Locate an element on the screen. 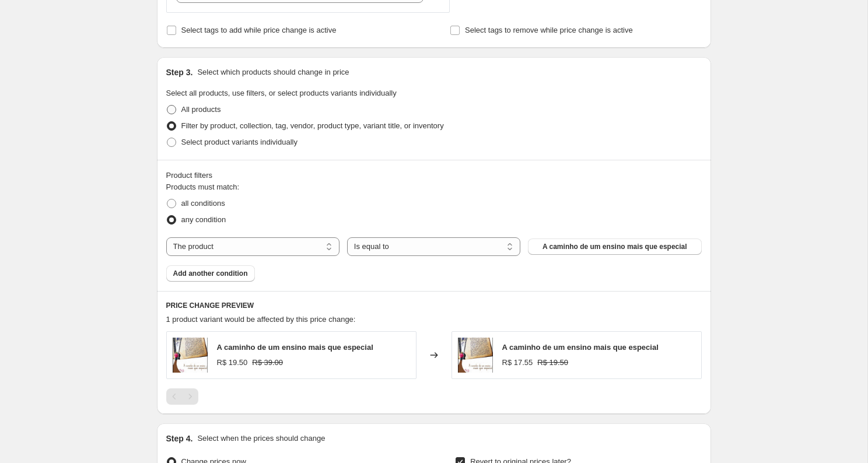 This screenshot has height=463, width=868. span: Select all products, use filters, or select products variants individually is located at coordinates (281, 93).